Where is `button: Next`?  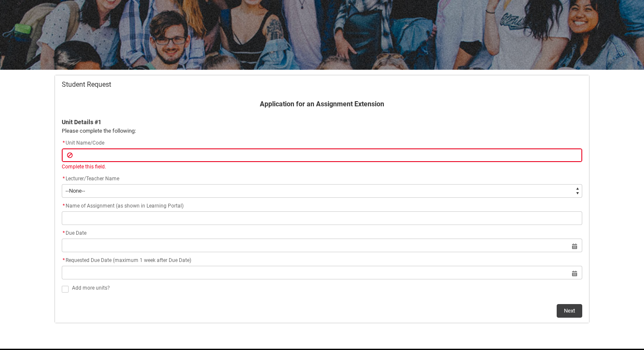 button: Next is located at coordinates (569, 311).